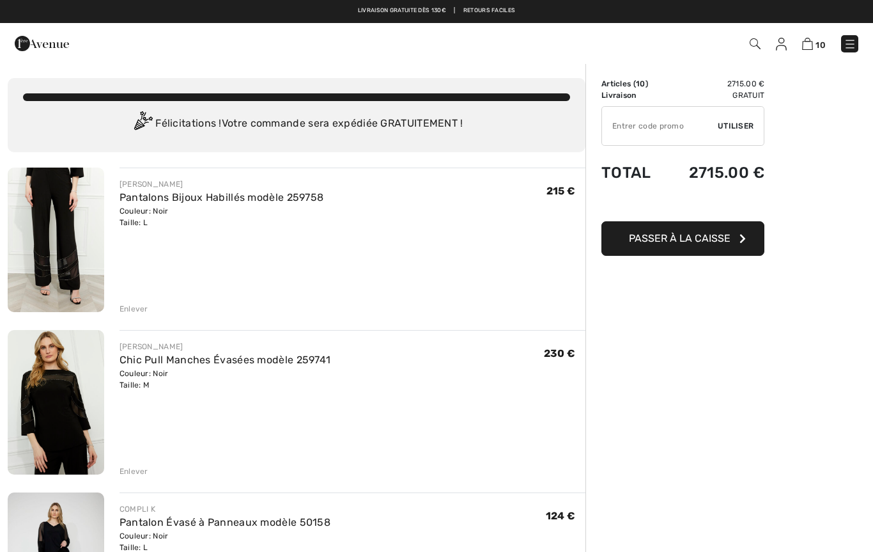 Image resolution: width=873 pixels, height=552 pixels. Describe the element at coordinates (633, 84) in the screenshot. I see `td: Articles ( )` at that location.